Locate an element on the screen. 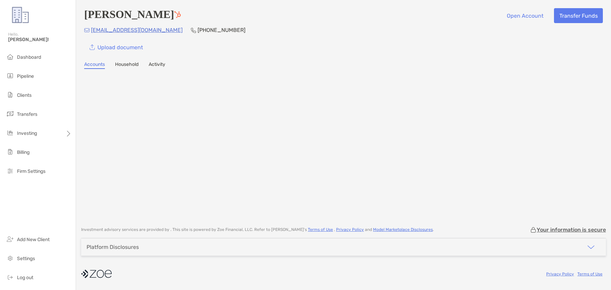 Image resolution: width=611 pixels, height=290 pixels. a: Upload document is located at coordinates (116, 47).